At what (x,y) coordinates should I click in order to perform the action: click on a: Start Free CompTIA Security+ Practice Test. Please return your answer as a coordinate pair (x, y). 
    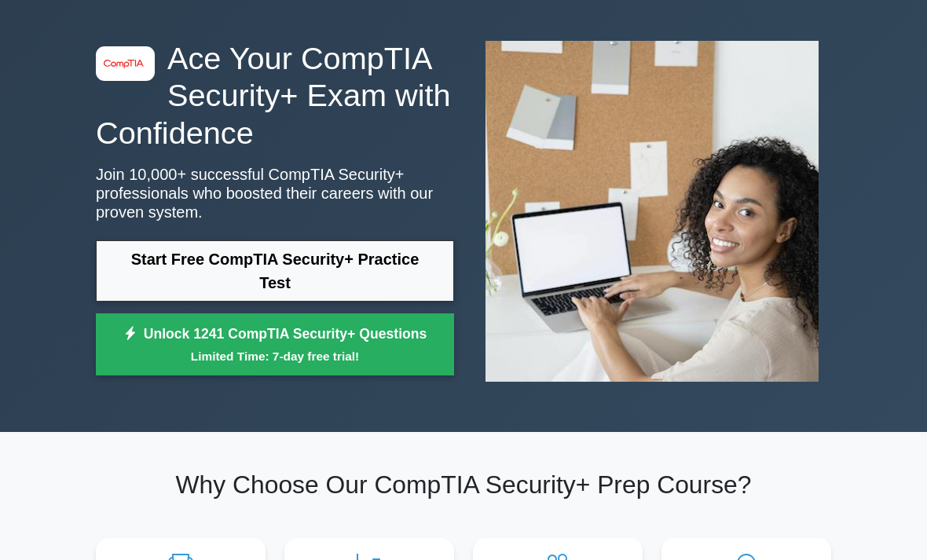
    Looking at the image, I should click on (275, 271).